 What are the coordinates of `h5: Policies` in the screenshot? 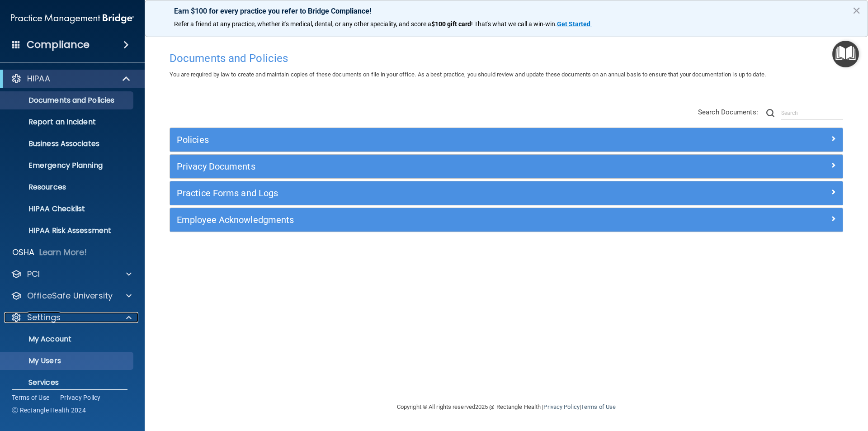 It's located at (423, 140).